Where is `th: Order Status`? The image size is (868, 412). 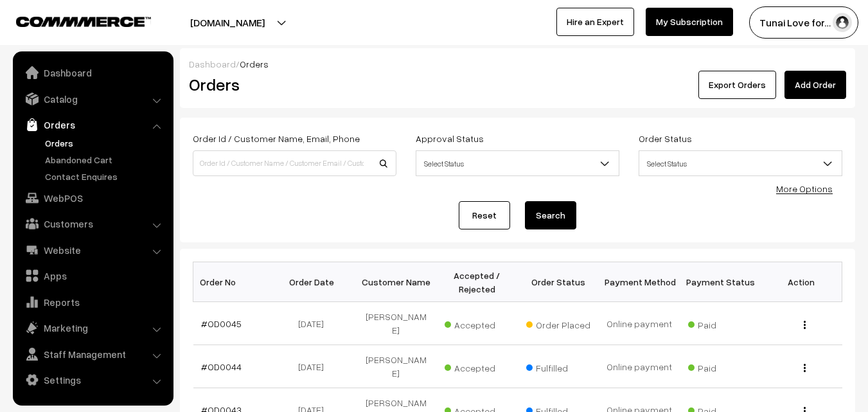 th: Order Status is located at coordinates (558, 282).